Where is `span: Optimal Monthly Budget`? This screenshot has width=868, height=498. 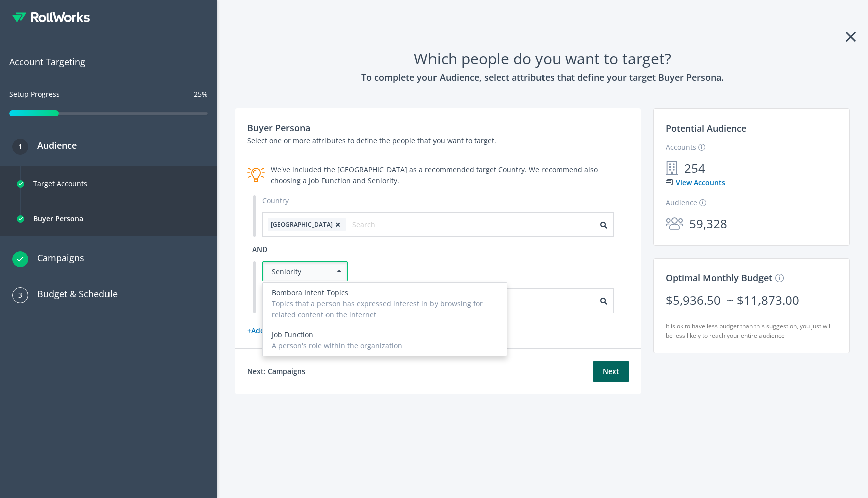
span: Optimal Monthly Budget is located at coordinates (720, 278).